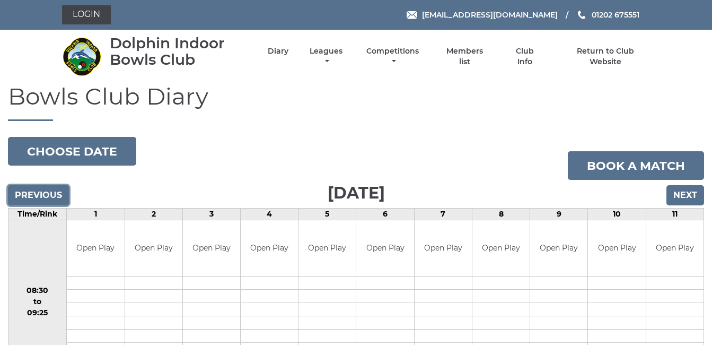  I want to click on td: Time/Rink, so click(38, 214).